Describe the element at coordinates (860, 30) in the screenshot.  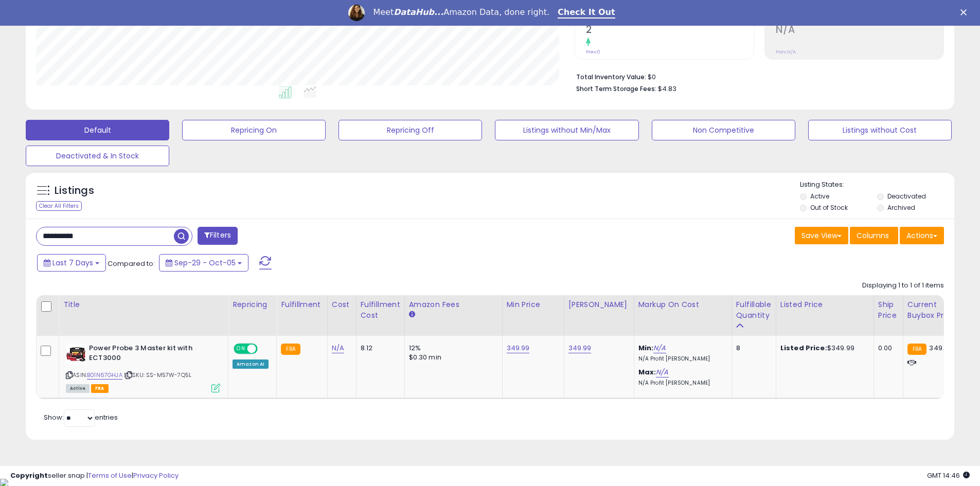
I see `h2: N/A` at that location.